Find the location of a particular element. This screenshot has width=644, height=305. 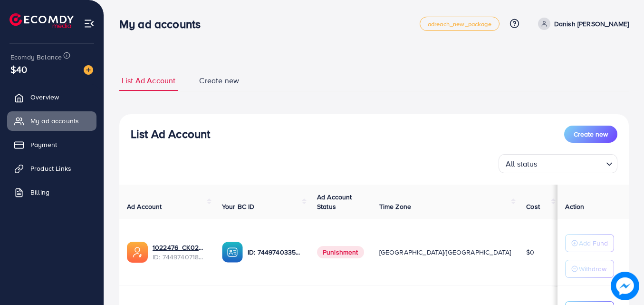

a: My ad accounts is located at coordinates (52, 121).